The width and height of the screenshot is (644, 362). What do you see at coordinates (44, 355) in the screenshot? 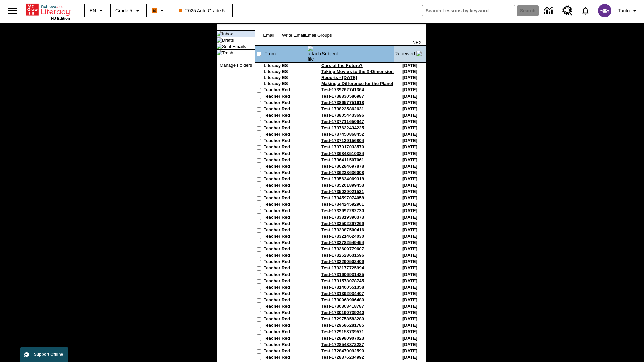
I see `button: Support Offline` at bounding box center [44, 355].